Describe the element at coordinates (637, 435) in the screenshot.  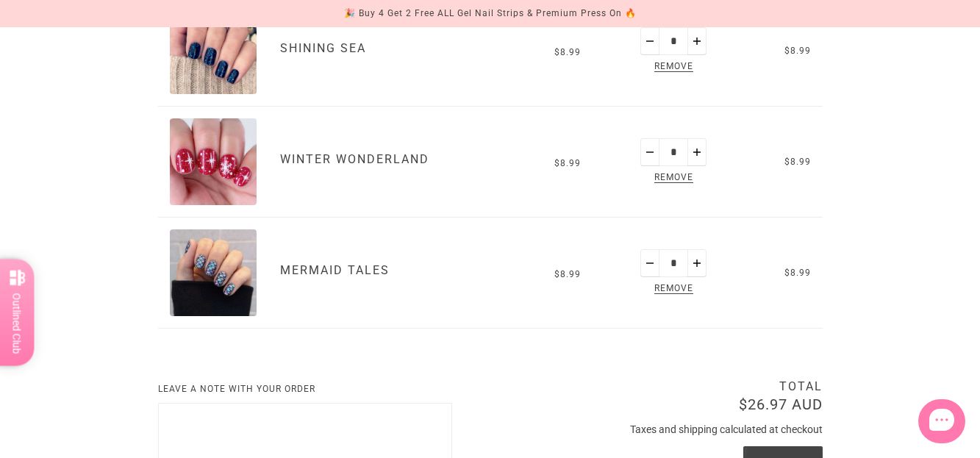
I see `div: Taxes and shipping calculated at checkout` at that location.